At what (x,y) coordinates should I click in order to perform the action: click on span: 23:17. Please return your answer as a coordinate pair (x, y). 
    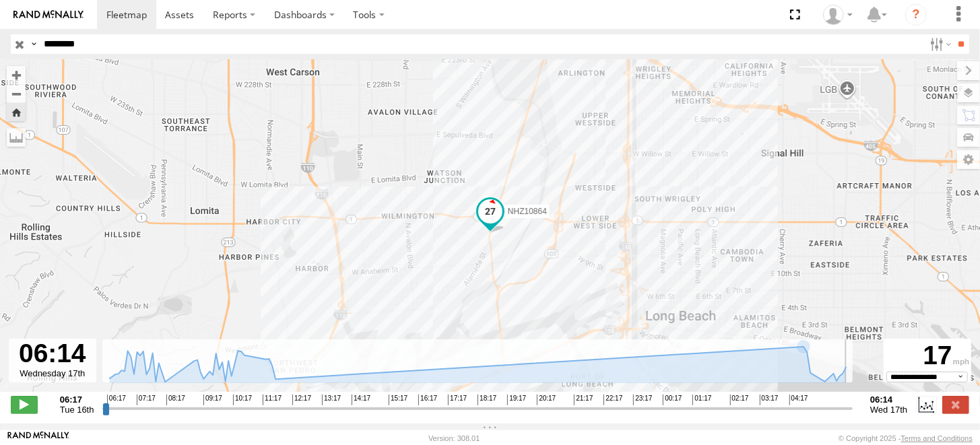
    Looking at the image, I should click on (643, 400).